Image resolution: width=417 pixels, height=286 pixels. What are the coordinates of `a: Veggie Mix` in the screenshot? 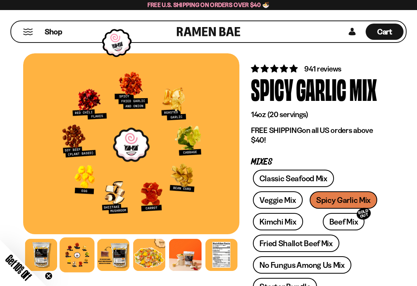 It's located at (278, 200).